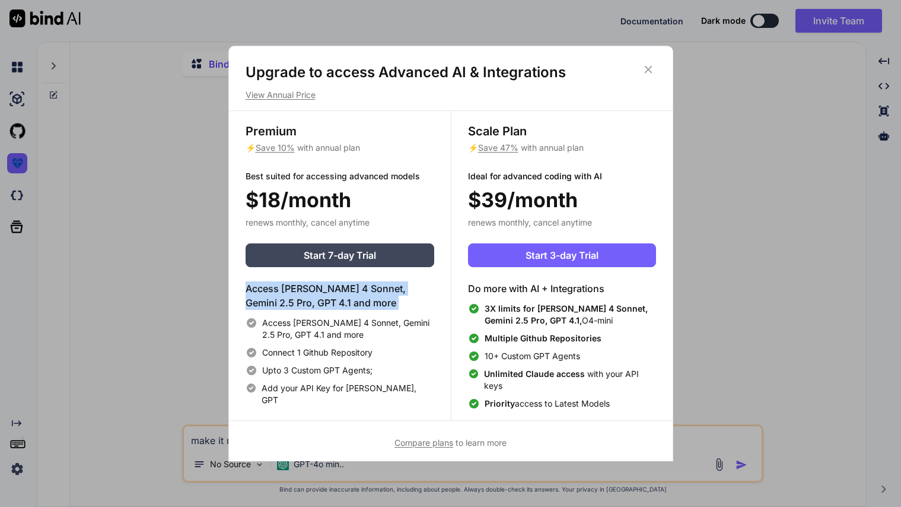 This screenshot has height=507, width=901. Describe the element at coordinates (523, 199) in the screenshot. I see `span: $39/month` at that location.